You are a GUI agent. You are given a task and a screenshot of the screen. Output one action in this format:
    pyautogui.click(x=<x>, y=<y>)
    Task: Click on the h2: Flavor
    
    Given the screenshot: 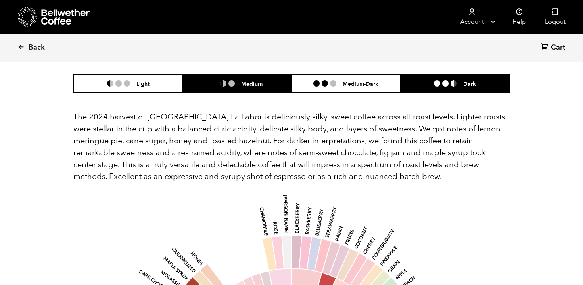 What is the action you would take?
    pyautogui.click(x=146, y=57)
    